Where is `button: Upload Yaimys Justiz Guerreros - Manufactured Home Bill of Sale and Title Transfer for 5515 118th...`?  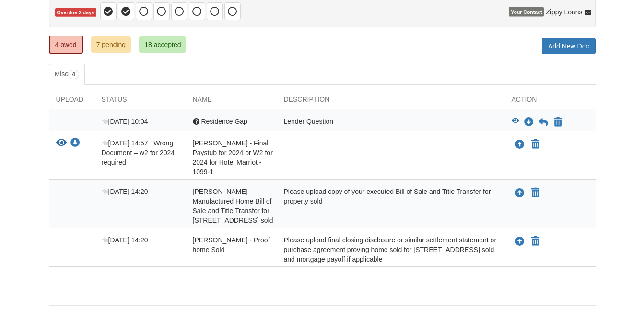 button: Upload Yaimys Justiz Guerreros - Manufactured Home Bill of Sale and Title Transfer for 5515 118th... is located at coordinates (520, 193).